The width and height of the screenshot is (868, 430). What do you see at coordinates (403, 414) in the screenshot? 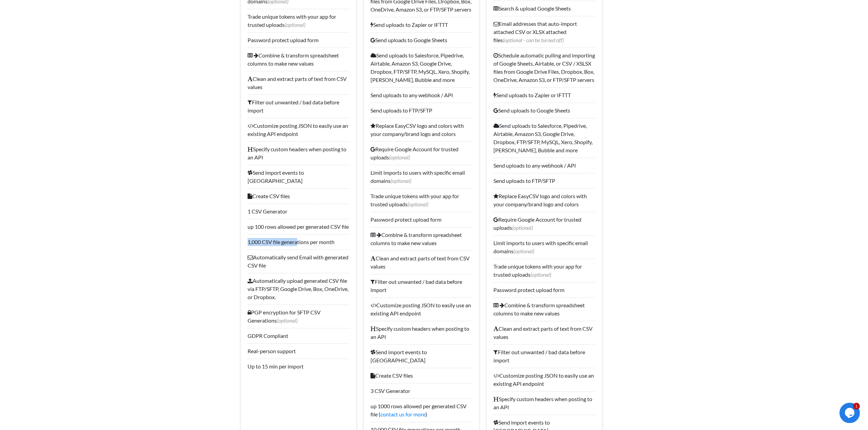
I see `a: contact us for more` at bounding box center [403, 414].